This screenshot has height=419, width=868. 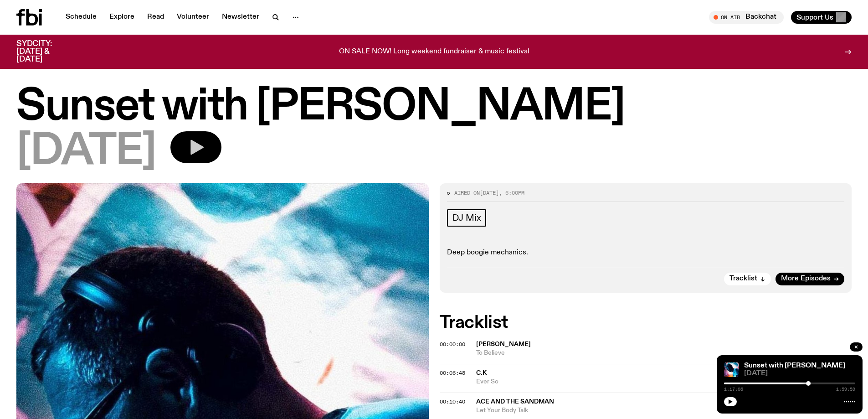 What do you see at coordinates (453, 373) in the screenshot?
I see `button: 00:06:48` at bounding box center [453, 373].